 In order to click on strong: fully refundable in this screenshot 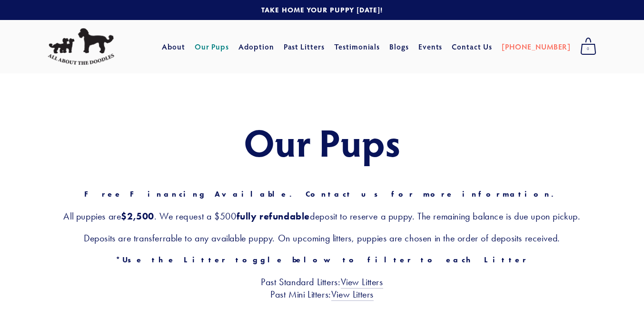, I will do `click(273, 216)`.